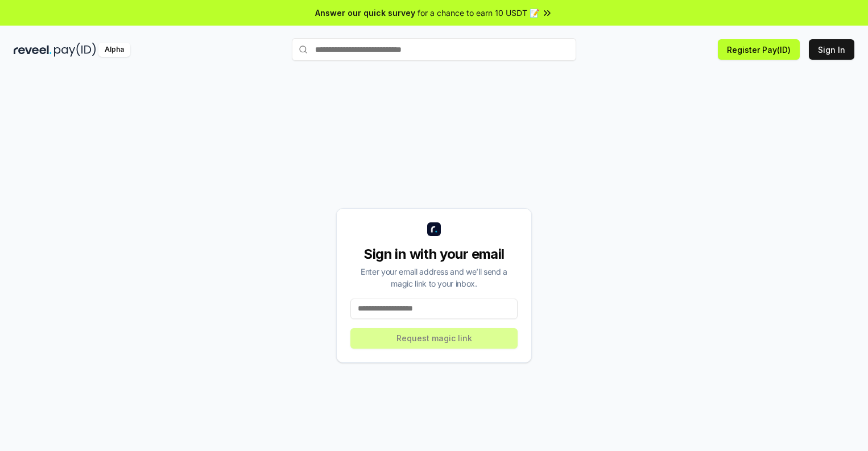  What do you see at coordinates (114, 49) in the screenshot?
I see `div: Alpha` at bounding box center [114, 49].